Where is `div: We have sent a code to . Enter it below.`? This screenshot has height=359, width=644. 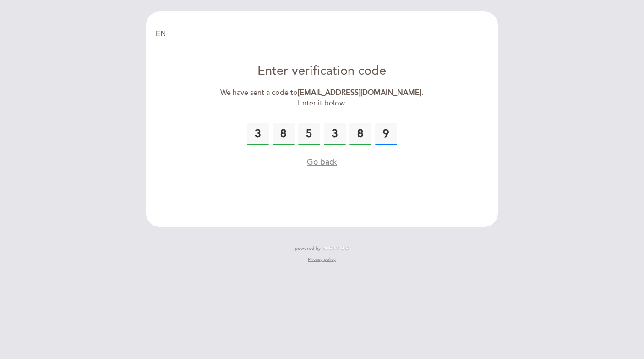 div: We have sent a code to . Enter it below. is located at coordinates (322, 98).